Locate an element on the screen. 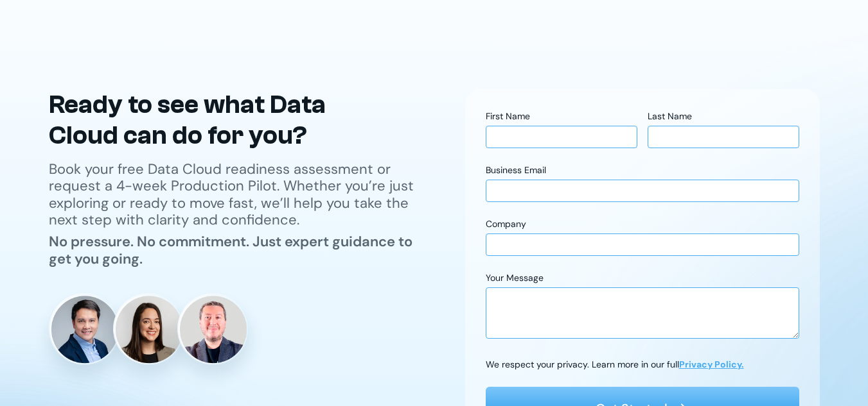 This screenshot has width=868, height=406. div: Company is located at coordinates (642, 225).